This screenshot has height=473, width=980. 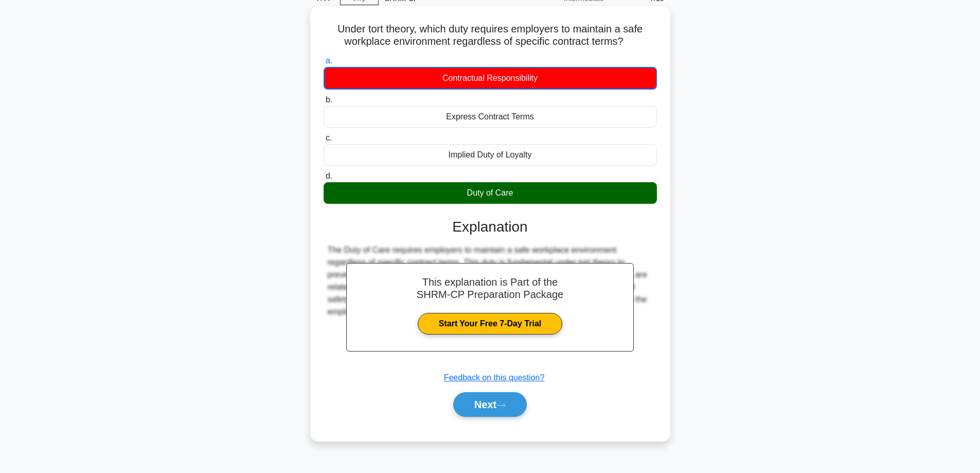 I want to click on a: Start Your Free 7-Day Trial, so click(x=490, y=324).